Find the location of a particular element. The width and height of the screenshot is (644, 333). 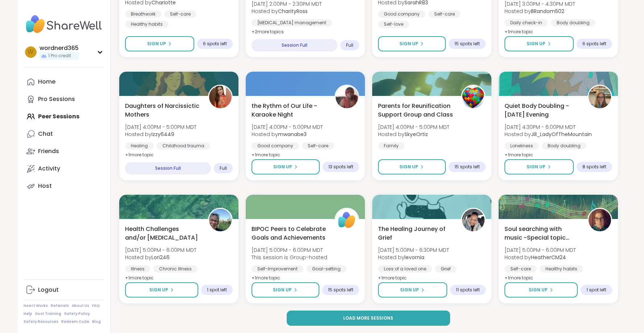

div: Family is located at coordinates (391, 146).